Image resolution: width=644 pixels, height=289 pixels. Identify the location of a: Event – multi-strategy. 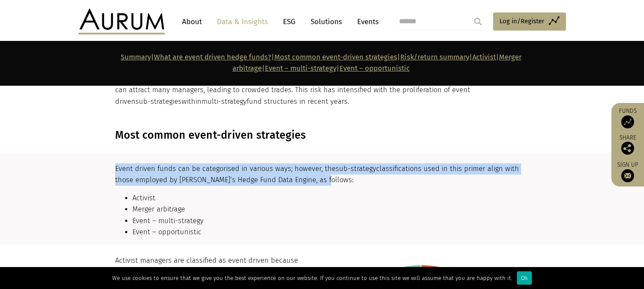
(301, 68).